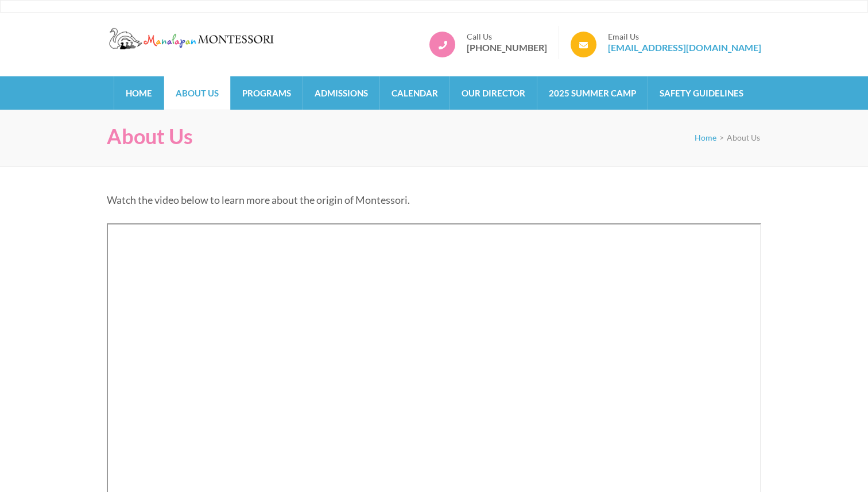 This screenshot has height=492, width=868. Describe the element at coordinates (341, 93) in the screenshot. I see `a: Admissions` at that location.